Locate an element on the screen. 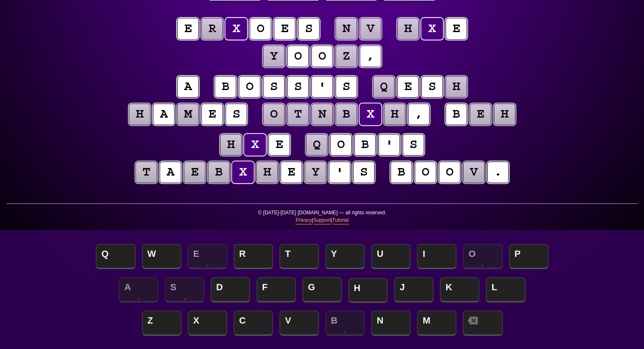 This screenshot has height=349, width=644. puzzle-tile: z is located at coordinates (346, 56).